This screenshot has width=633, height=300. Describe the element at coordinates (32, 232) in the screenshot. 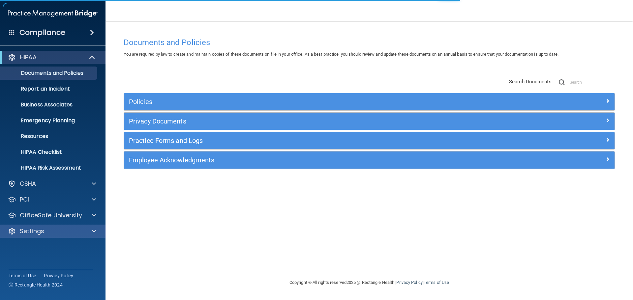

I see `p: Settings` at that location.